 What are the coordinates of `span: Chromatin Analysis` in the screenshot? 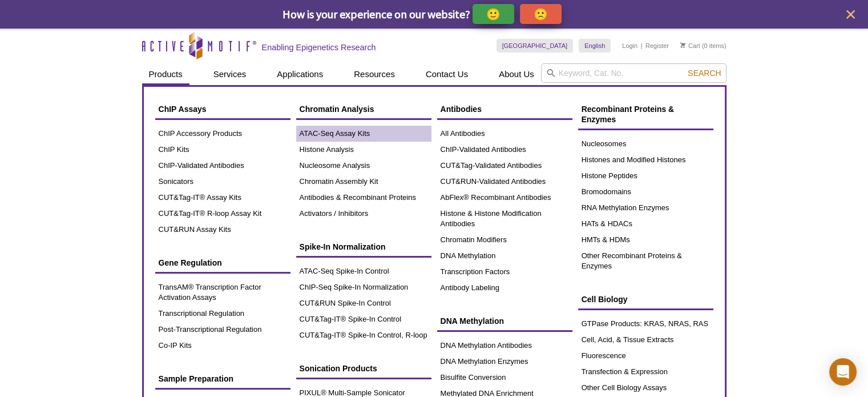 It's located at (337, 109).